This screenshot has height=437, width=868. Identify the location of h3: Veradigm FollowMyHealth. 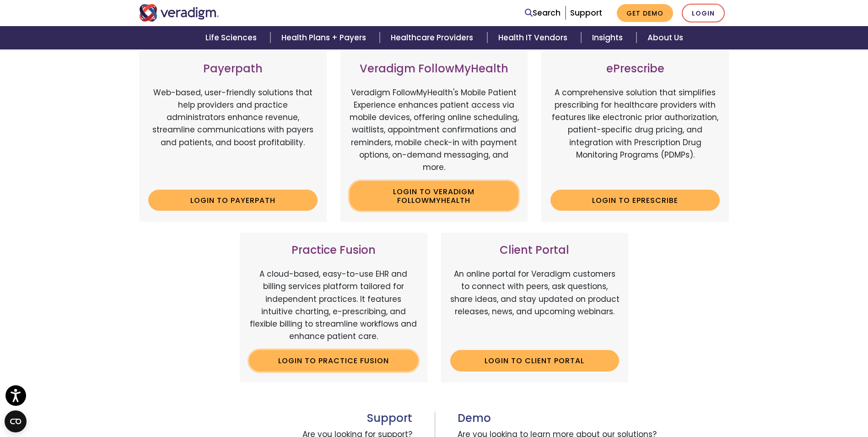
(434, 69).